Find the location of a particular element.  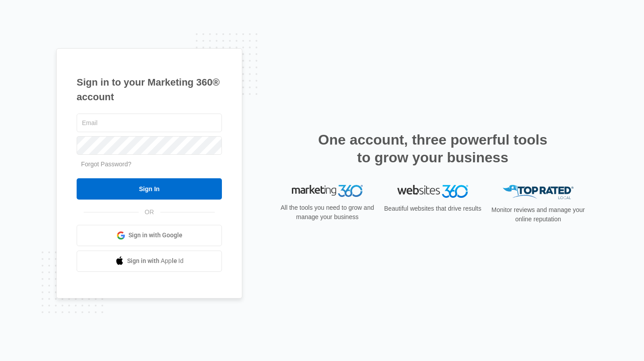

a: Sign in with Apple Id is located at coordinates (149, 261).